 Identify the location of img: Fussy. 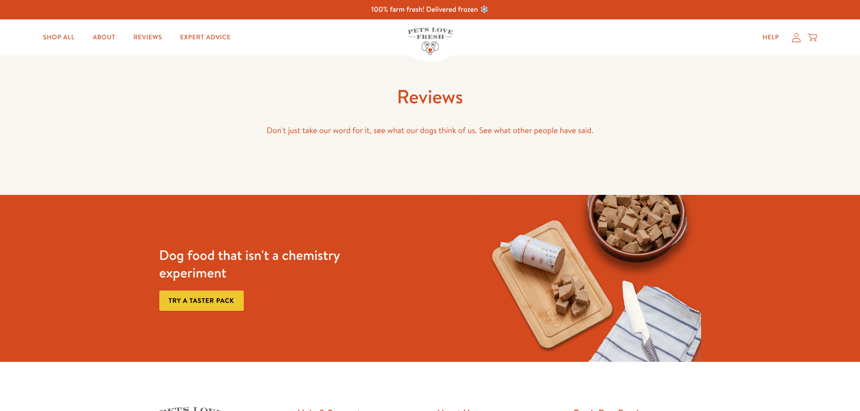
(590, 279).